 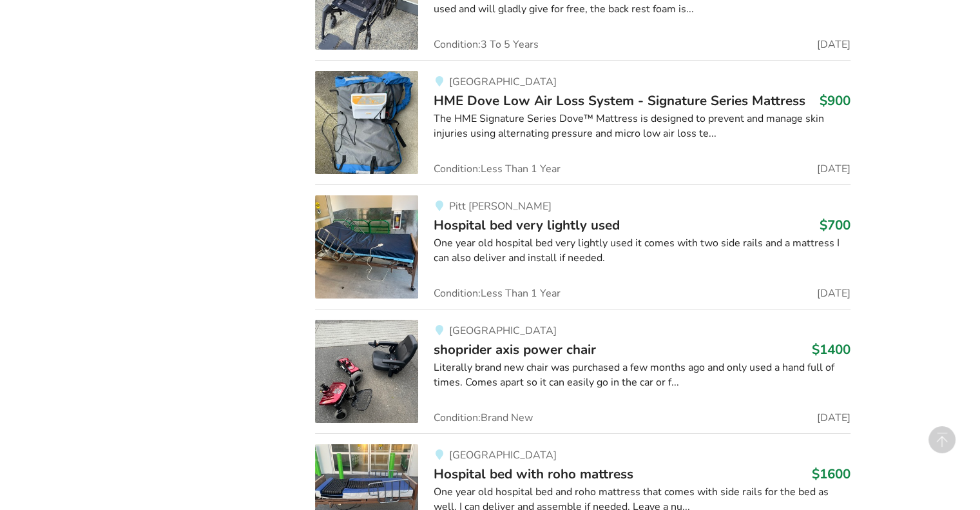 I want to click on div: Literally brand new chair was purchased a few months ago and only used a hand full of times. Come..., so click(x=641, y=375).